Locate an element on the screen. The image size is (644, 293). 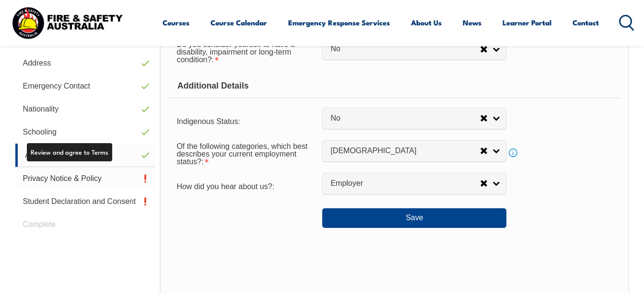
a: Privacy Notice & Policy is located at coordinates (85, 179).